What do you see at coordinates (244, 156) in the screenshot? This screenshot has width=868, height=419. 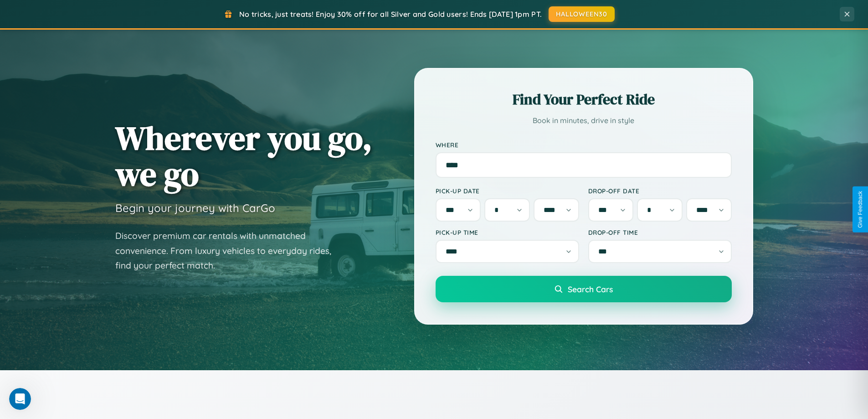 I see `h1: Wherever you go, we go` at bounding box center [244, 156].